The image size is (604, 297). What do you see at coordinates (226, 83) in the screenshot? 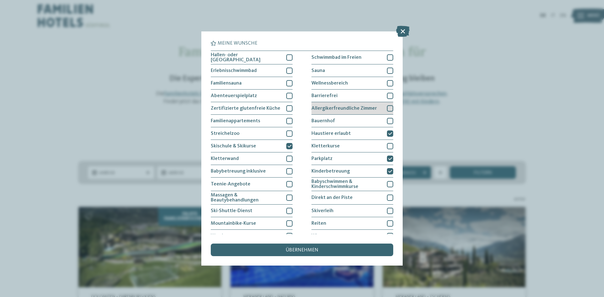
I see `span: Familiensauna` at bounding box center [226, 83].